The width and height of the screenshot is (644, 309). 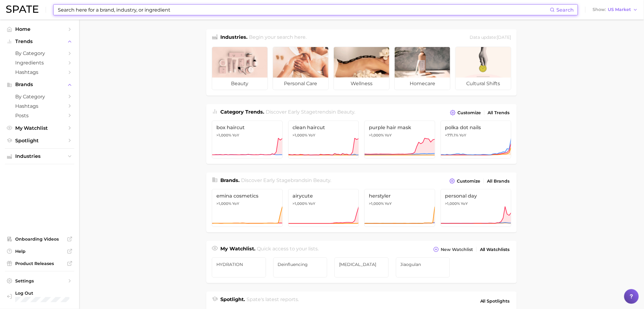 I want to click on a: beauty, so click(x=240, y=68).